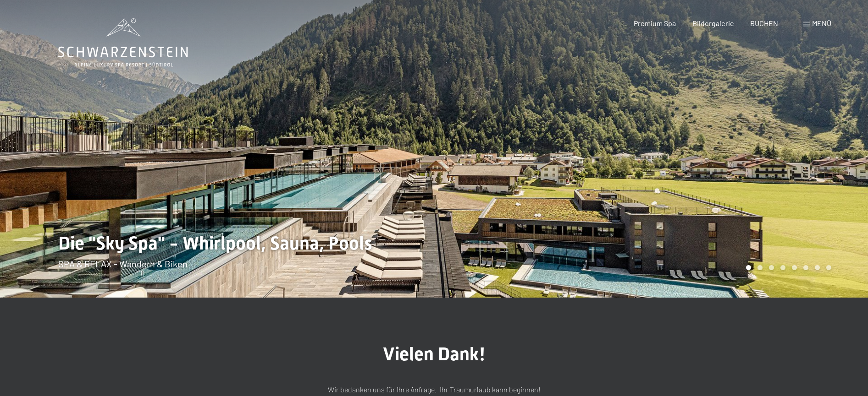  What do you see at coordinates (828, 268) in the screenshot?
I see `div: Carousel Page 8` at bounding box center [828, 268].